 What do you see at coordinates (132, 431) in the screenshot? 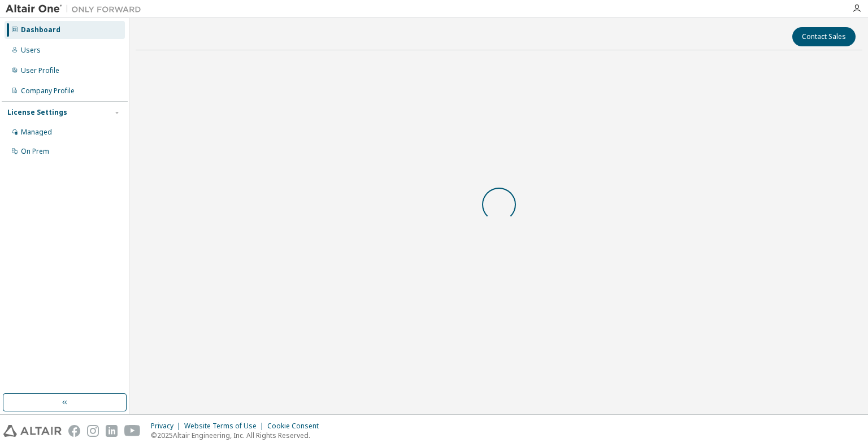
I see `img: youtube.svg` at bounding box center [132, 431].